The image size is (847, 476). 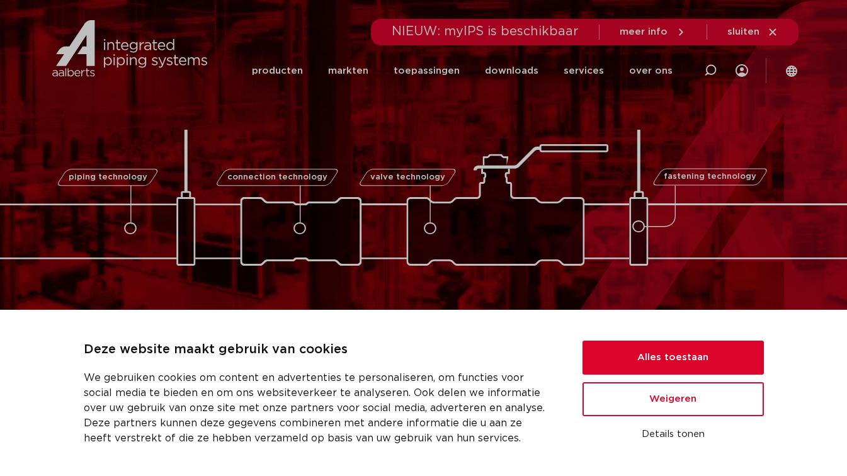 What do you see at coordinates (408, 177) in the screenshot?
I see `span: valve technology` at bounding box center [408, 177].